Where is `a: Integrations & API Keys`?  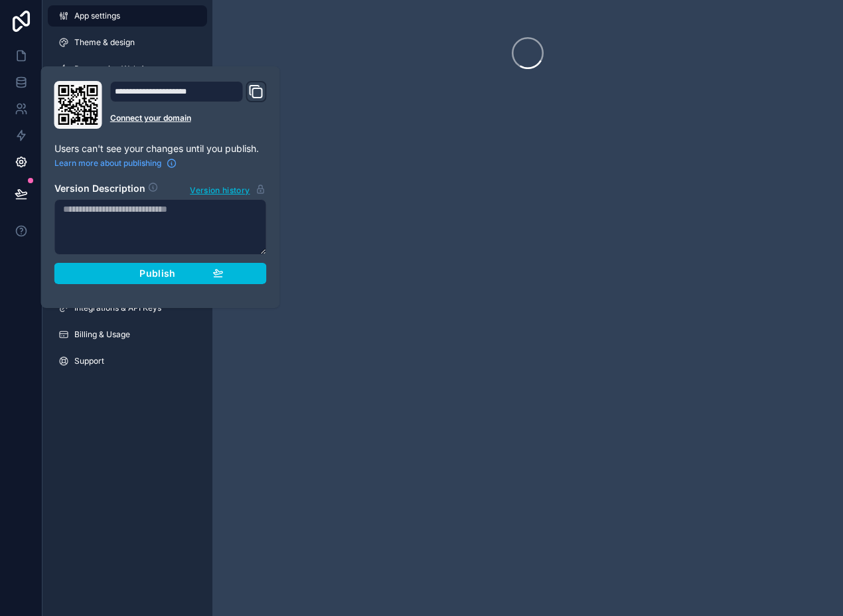
a: Integrations & API Keys is located at coordinates (128, 308).